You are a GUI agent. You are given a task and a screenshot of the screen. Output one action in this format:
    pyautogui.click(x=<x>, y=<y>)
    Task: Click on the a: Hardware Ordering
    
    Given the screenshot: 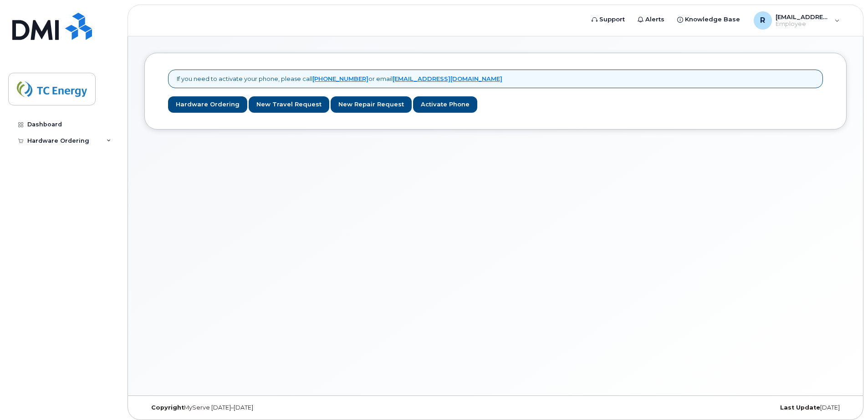 What is the action you would take?
    pyautogui.click(x=208, y=105)
    